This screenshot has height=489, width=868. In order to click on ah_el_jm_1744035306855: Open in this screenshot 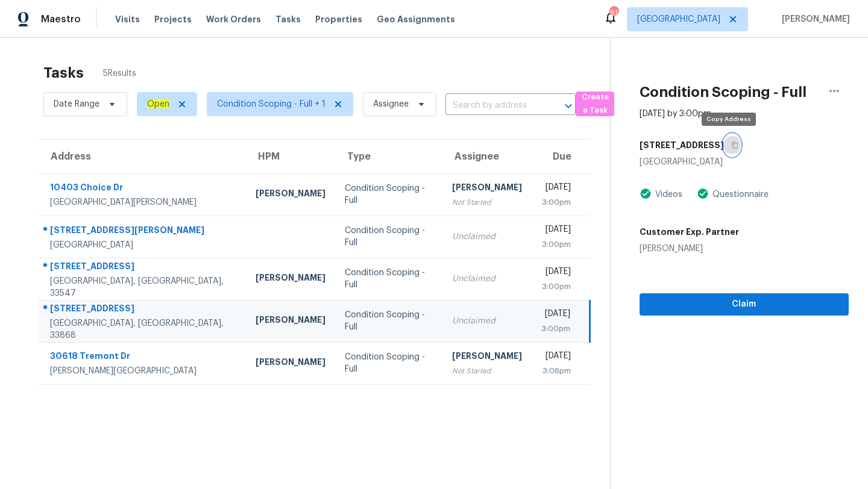, I will do `click(158, 104)`.